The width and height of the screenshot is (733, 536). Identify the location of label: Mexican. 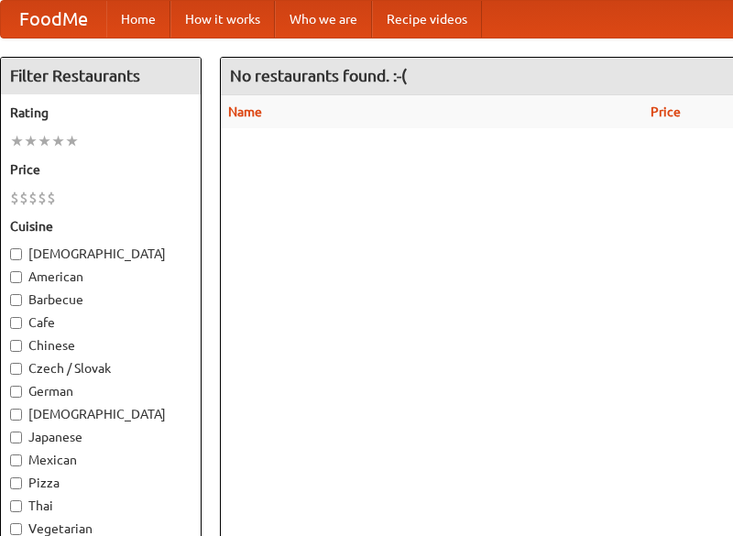
(101, 460).